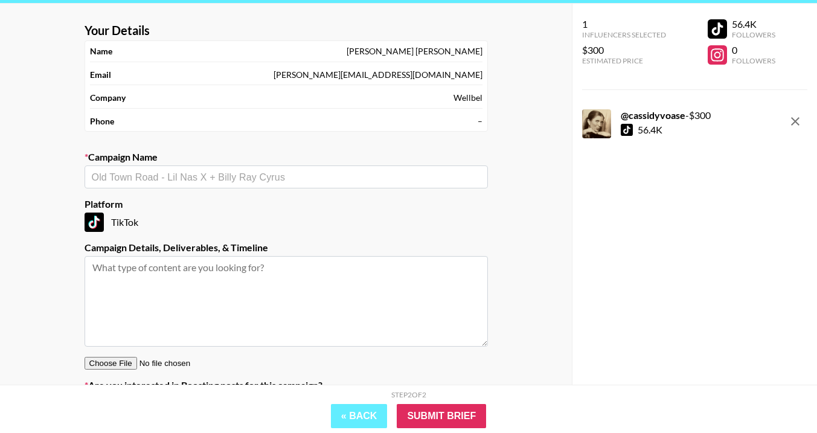 The height and width of the screenshot is (433, 817). I want to click on label: Campaign Details, Deliverables, & Timeline, so click(286, 248).